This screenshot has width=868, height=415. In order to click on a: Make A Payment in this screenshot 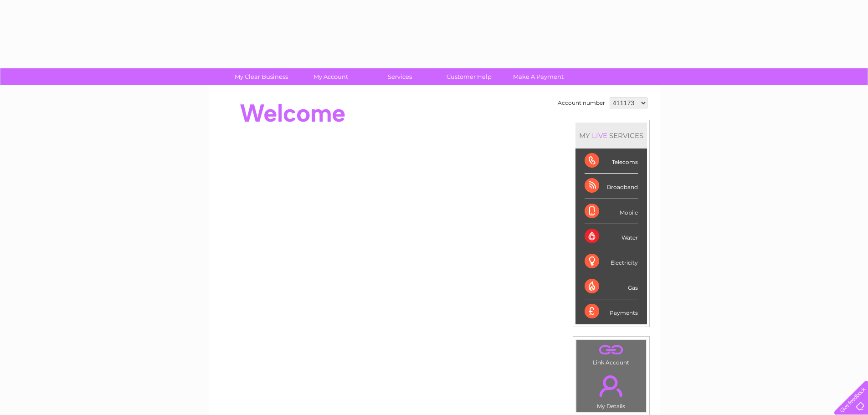, I will do `click(538, 77)`.